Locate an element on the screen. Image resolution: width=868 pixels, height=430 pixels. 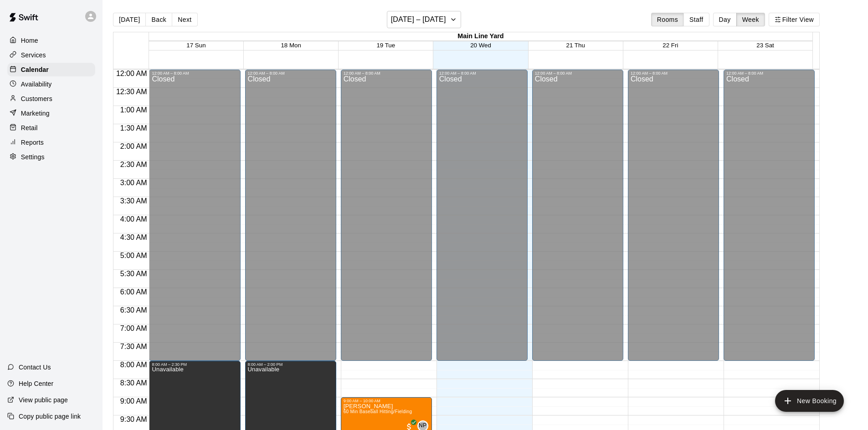
a: Marketing is located at coordinates (51, 113).